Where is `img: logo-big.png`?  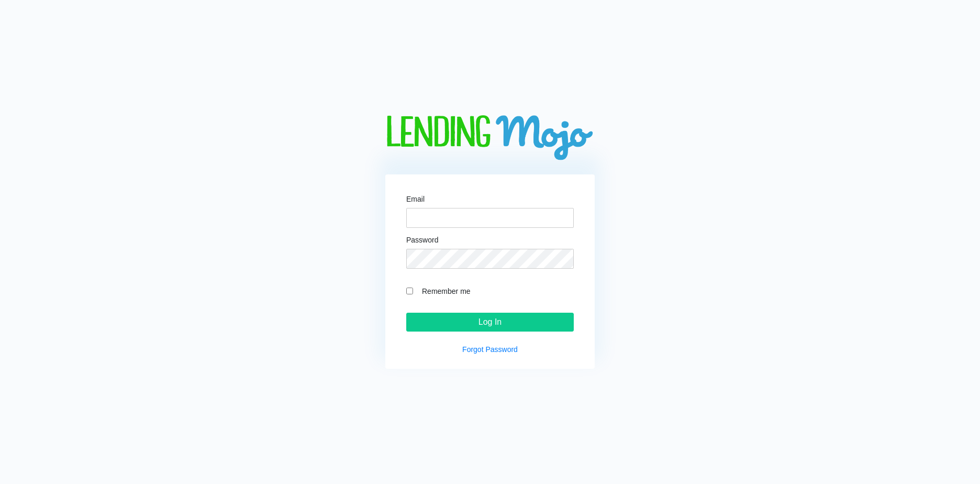
img: logo-big.png is located at coordinates (490, 139).